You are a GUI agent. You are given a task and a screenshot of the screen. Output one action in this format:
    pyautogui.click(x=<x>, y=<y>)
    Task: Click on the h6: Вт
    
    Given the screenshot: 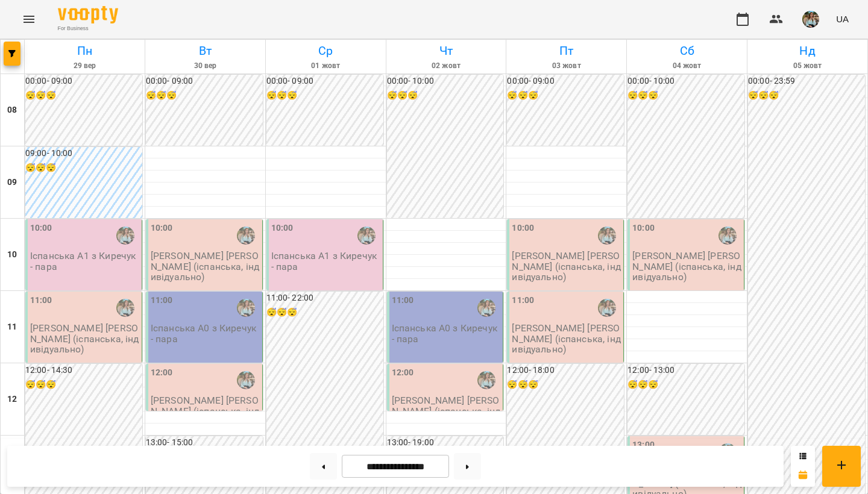 What is the action you would take?
    pyautogui.click(x=205, y=51)
    